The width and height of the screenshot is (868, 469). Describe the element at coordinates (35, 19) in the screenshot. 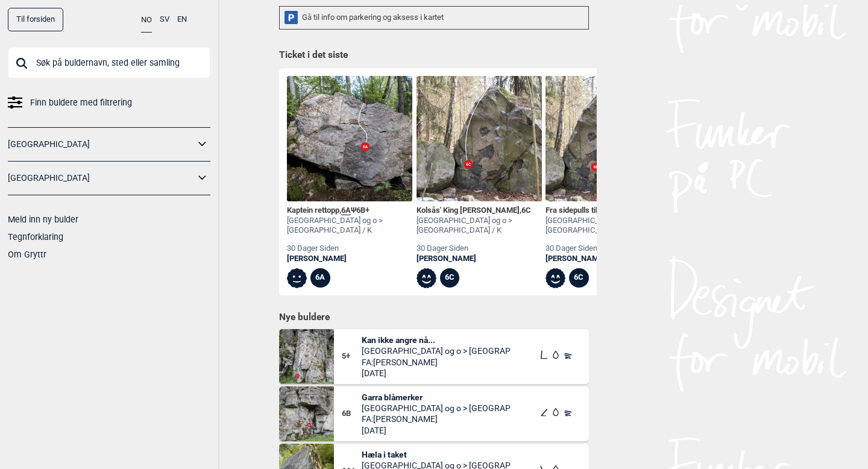

I see `a: Til forsiden` at that location.